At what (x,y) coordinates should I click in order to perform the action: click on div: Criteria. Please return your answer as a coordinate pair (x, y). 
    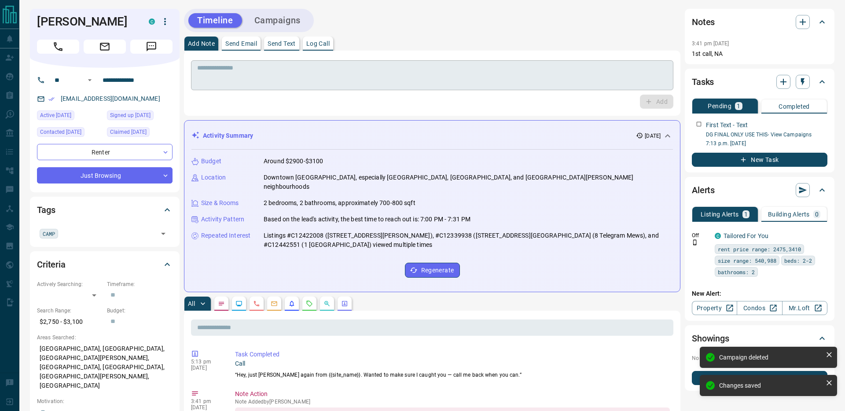
    Looking at the image, I should click on (105, 264).